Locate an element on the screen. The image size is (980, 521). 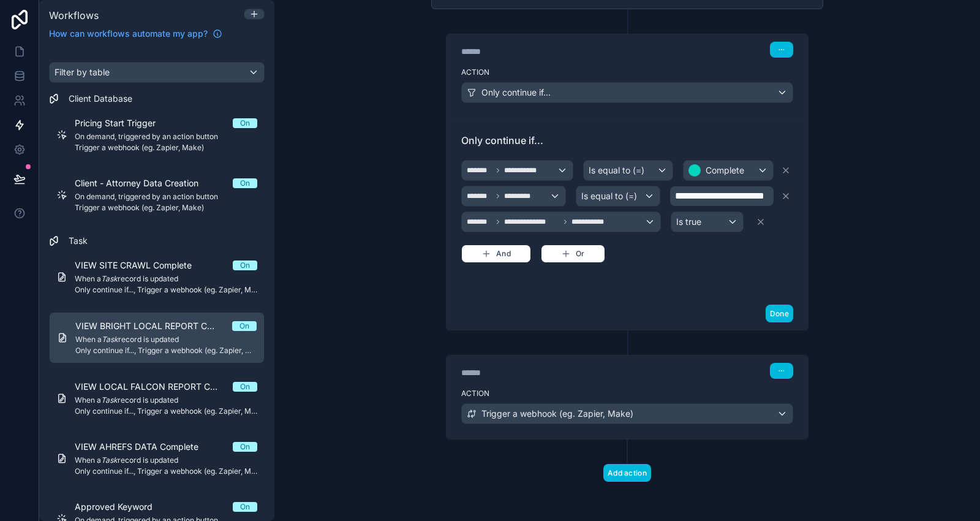
span: Complete is located at coordinates (725, 170).